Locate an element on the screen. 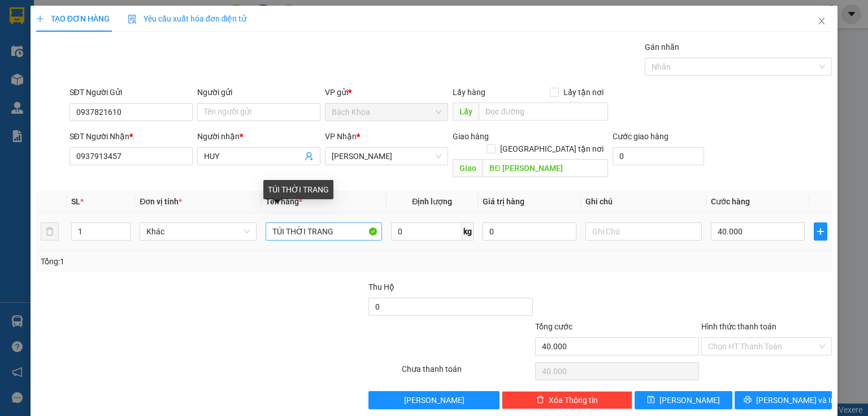  span: Định lượng is located at coordinates (432, 201).